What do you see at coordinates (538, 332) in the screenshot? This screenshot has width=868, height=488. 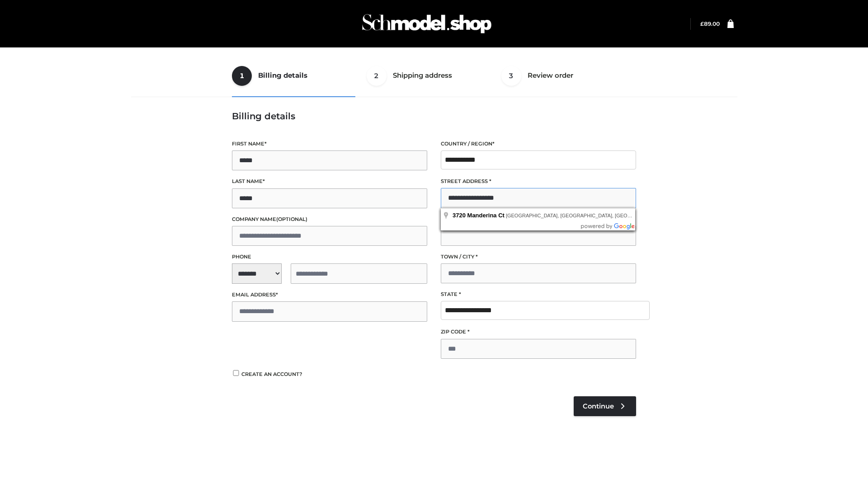 I see `label: ZIP Code` at bounding box center [538, 332].